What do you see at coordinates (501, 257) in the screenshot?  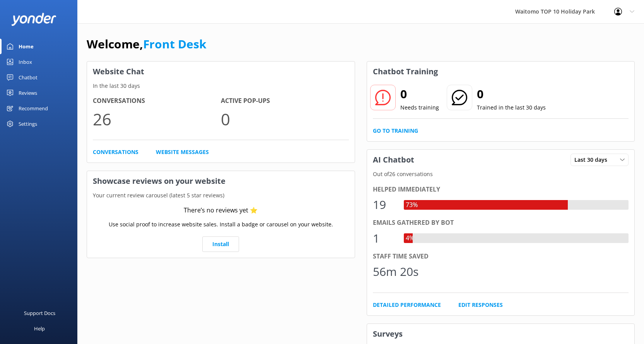 I see `div: Staff time saved` at bounding box center [501, 257].